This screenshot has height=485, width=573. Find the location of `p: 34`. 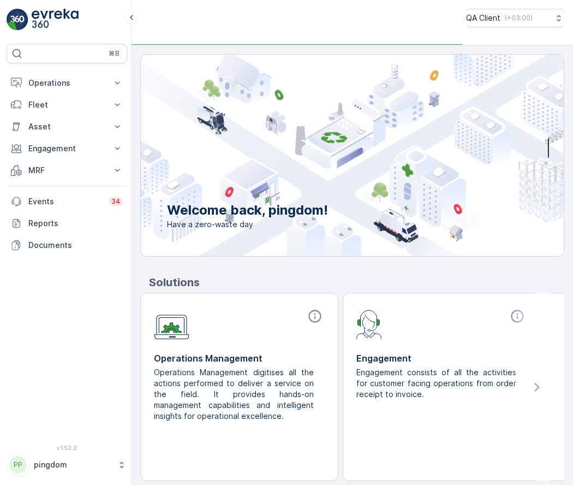

p: 34 is located at coordinates (116, 201).